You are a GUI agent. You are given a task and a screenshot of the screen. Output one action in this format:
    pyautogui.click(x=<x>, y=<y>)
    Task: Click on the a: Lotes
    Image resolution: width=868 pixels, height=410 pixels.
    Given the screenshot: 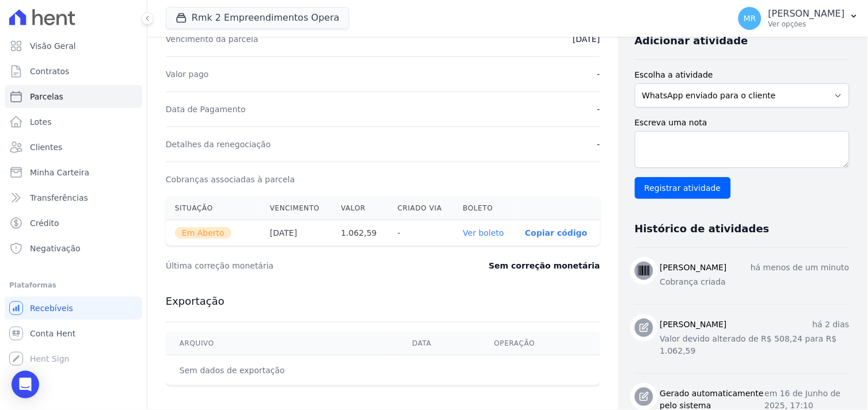 What is the action you would take?
    pyautogui.click(x=73, y=122)
    